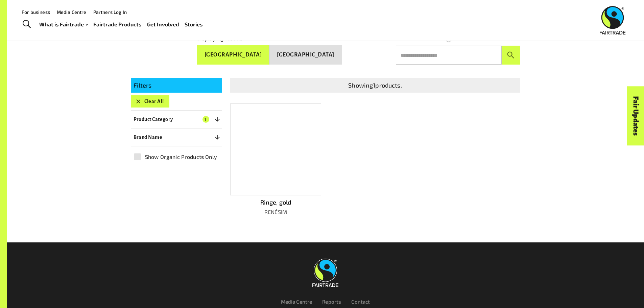 The width and height of the screenshot is (644, 308). Describe the element at coordinates (276, 202) in the screenshot. I see `p: Ringe, gold` at that location.